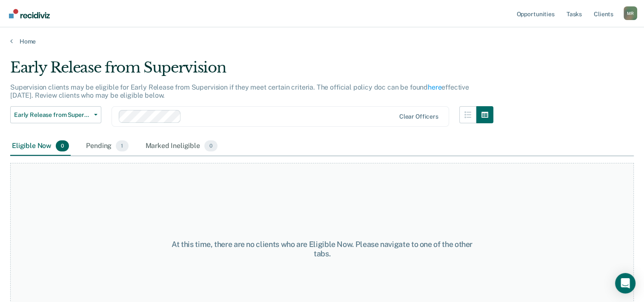 This screenshot has width=644, height=302. What do you see at coordinates (122, 146) in the screenshot?
I see `span: 1` at bounding box center [122, 146].